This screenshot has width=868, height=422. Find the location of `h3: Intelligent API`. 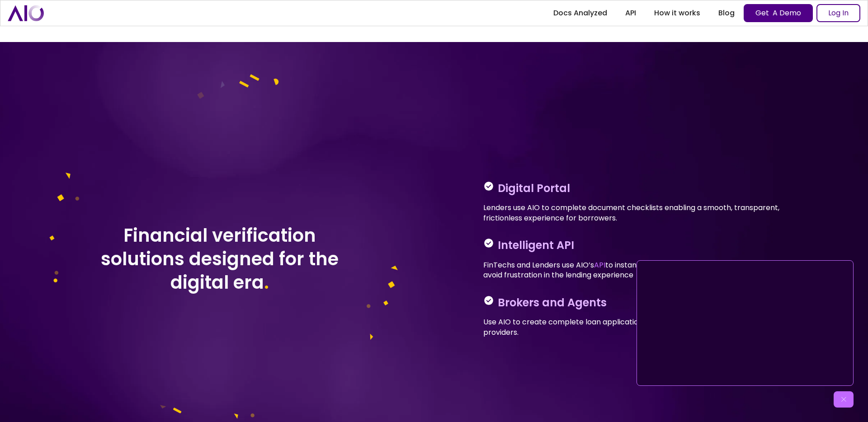

h3: Intelligent API is located at coordinates (536, 245).